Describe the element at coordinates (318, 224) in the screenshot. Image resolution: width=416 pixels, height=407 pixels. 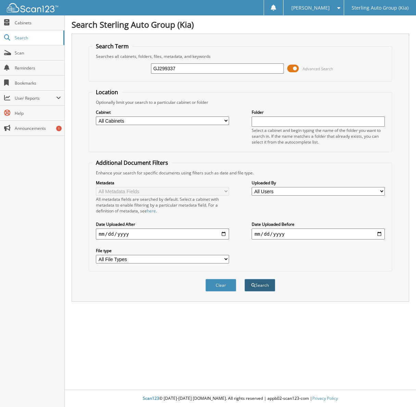
I see `label: Date Uploaded Before` at that location.